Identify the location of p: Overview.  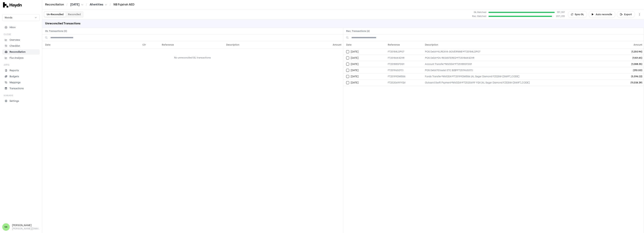
(15, 40).